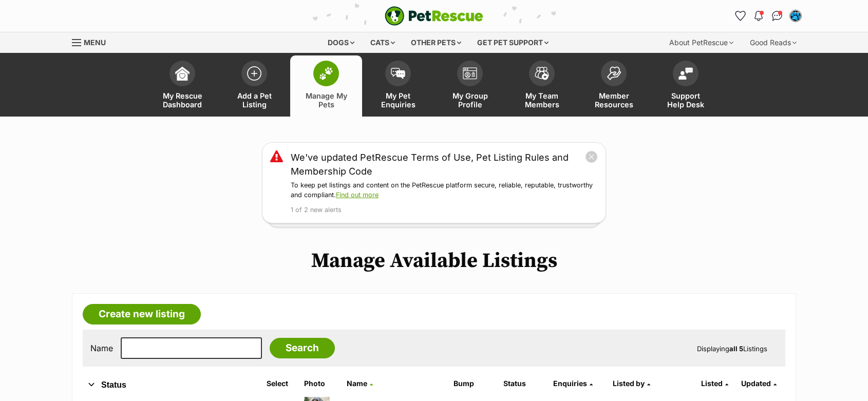  Describe the element at coordinates (685, 86) in the screenshot. I see `a: Support Help Desk` at that location.